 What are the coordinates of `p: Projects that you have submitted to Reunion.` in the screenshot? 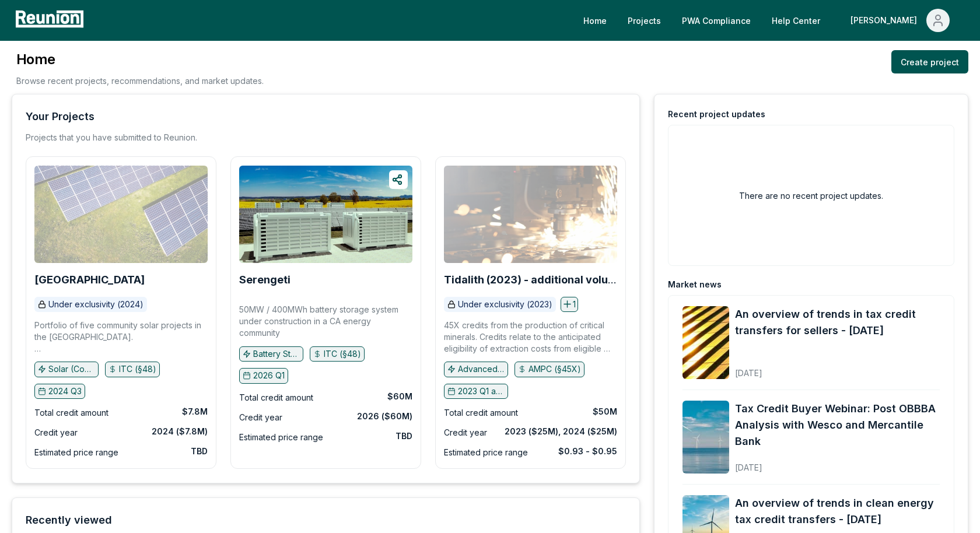 It's located at (111, 137).